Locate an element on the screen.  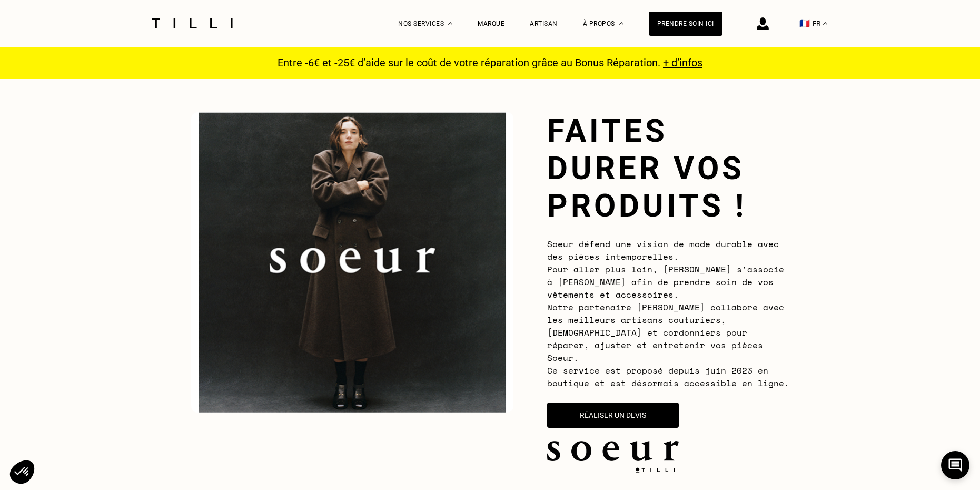
a: Prendre soin ici is located at coordinates (685, 24).